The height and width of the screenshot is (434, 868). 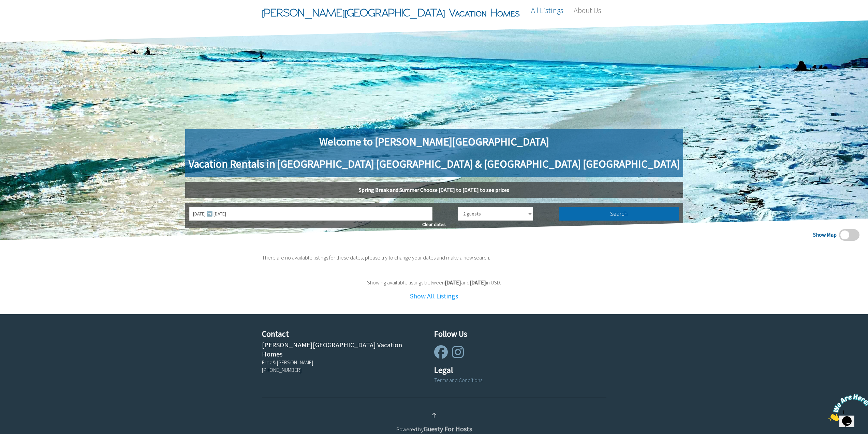 I want to click on a: Show All Listings, so click(x=434, y=295).